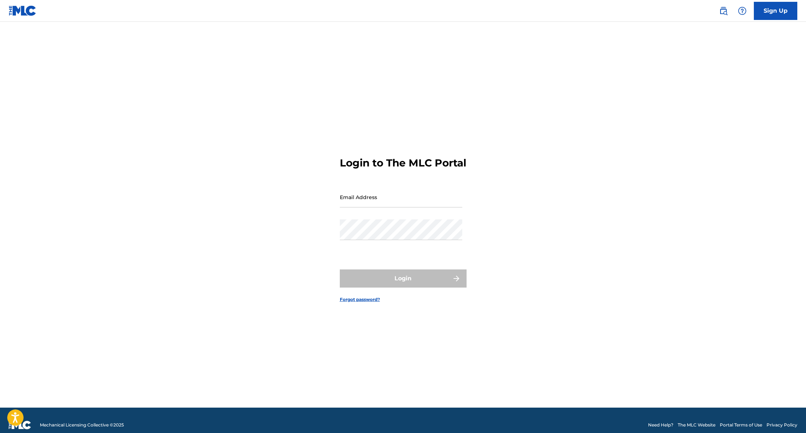 This screenshot has height=433, width=806. Describe the element at coordinates (723, 11) in the screenshot. I see `img: search` at that location.